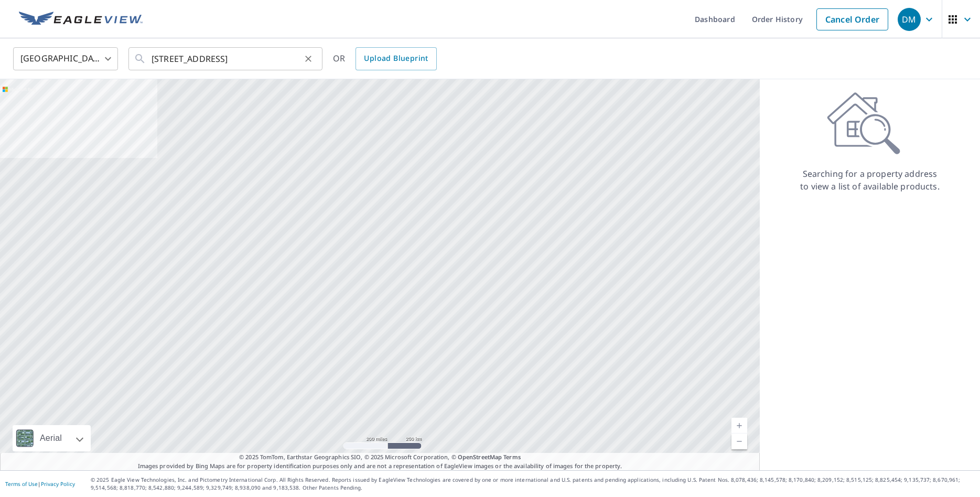 This screenshot has height=497, width=980. Describe the element at coordinates (533, 484) in the screenshot. I see `p: © 2025 Eagle View Technologies, Inc. and Pictometry International Corp. All Rights Reserved. Repo...` at that location.